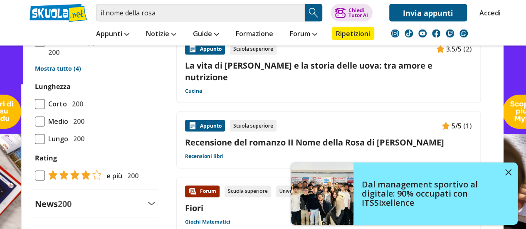  Describe the element at coordinates (53, 204) in the screenshot. I see `label: News` at that location.